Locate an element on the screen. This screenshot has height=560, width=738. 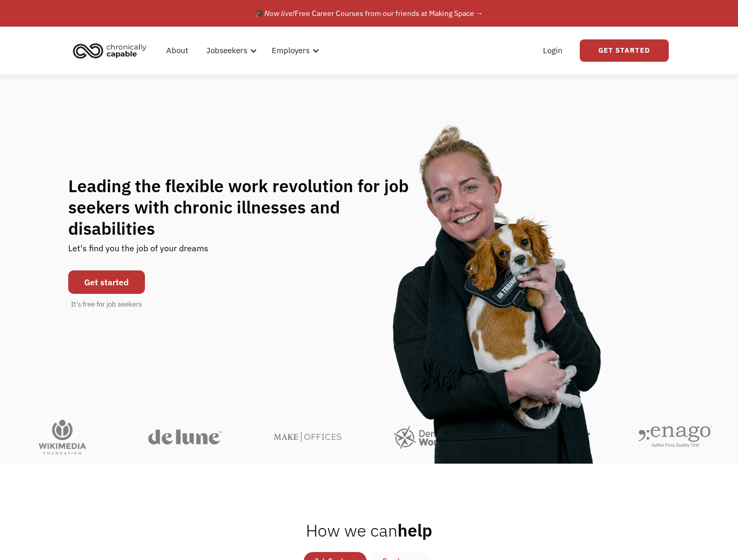
em: Now live! is located at coordinates (280, 14).